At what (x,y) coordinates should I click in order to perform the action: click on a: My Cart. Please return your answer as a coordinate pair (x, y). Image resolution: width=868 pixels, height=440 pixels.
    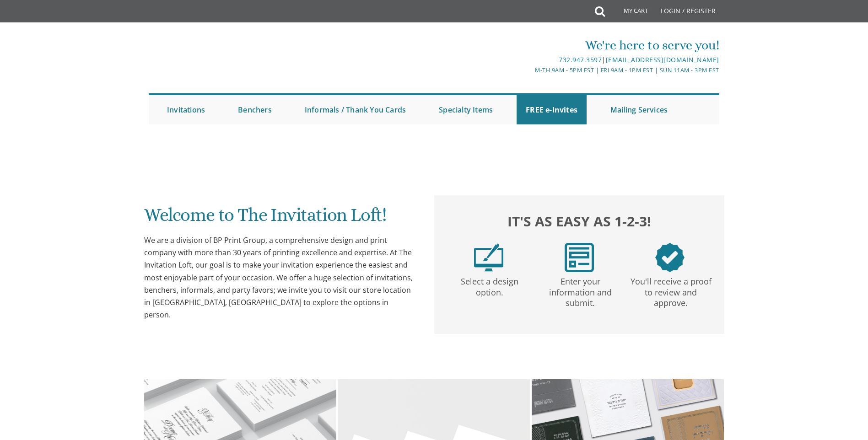
    Looking at the image, I should click on (629, 13).